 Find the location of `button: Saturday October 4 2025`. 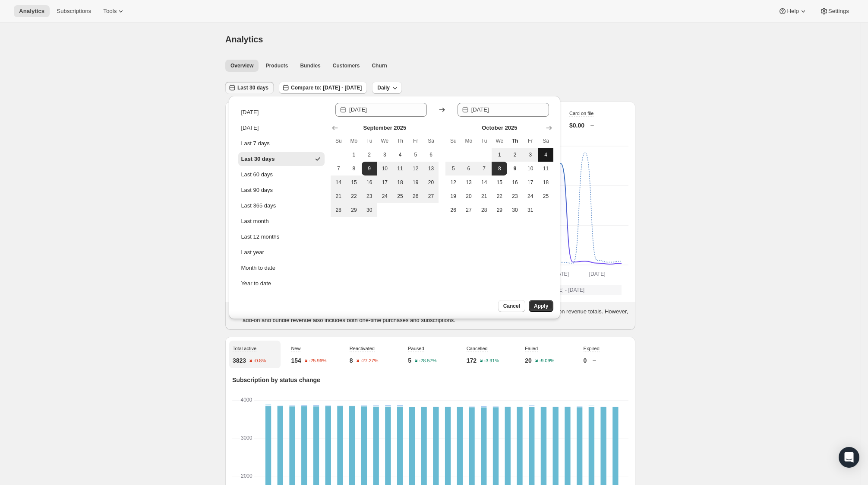

button: Saturday October 4 2025 is located at coordinates (546, 155).